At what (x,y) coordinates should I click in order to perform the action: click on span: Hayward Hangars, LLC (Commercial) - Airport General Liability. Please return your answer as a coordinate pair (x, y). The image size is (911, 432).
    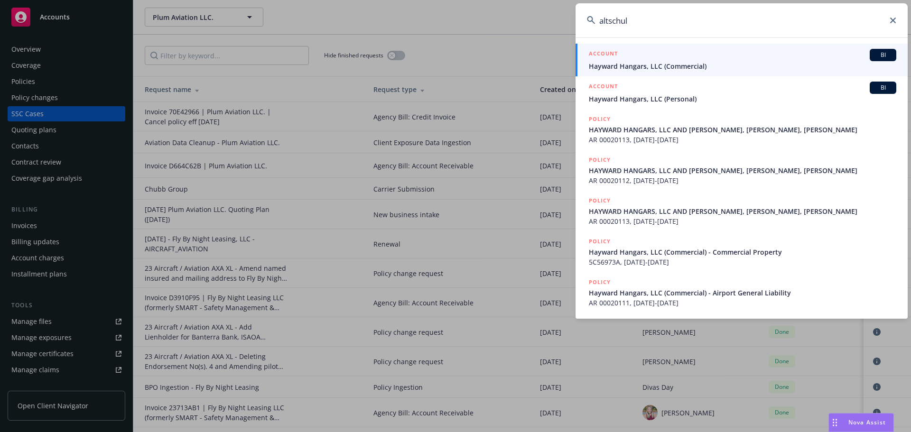
    Looking at the image, I should click on (742, 293).